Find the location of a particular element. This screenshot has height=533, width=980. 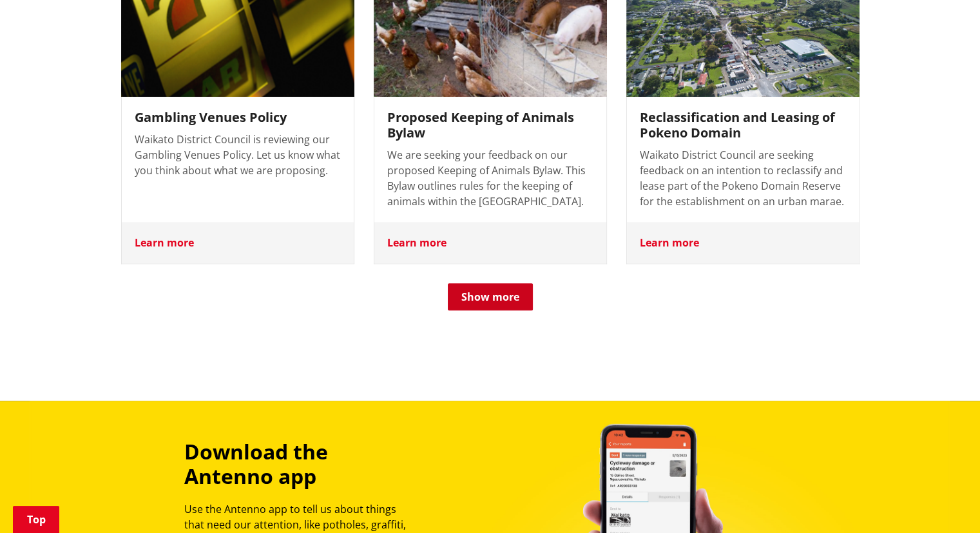

p: We are seeking your feedback on our proposed Keeping of Animals Bylaw. This Bylaw outlines rules ... is located at coordinates (490, 178).